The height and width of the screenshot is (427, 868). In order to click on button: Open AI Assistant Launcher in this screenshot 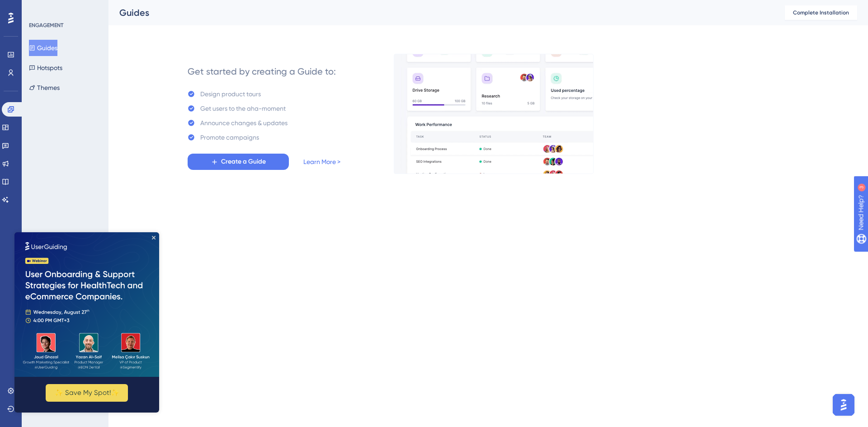, I will do `click(13, 13)`.